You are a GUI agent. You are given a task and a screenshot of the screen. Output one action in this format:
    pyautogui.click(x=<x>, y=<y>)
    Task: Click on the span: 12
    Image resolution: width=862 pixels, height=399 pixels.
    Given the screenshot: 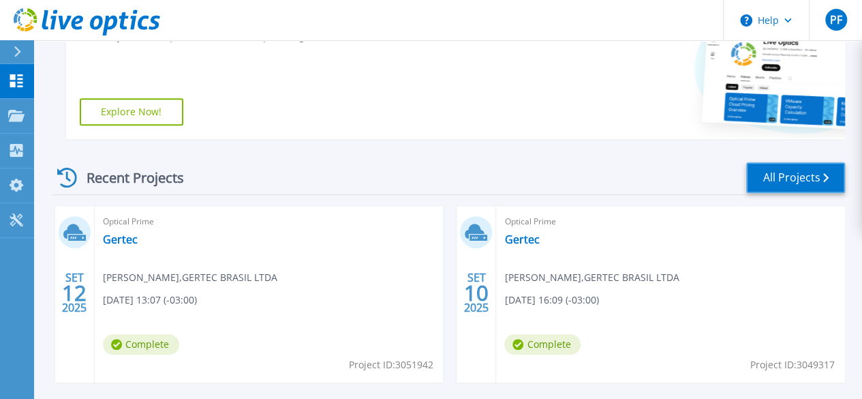 What is the action you would take?
    pyautogui.click(x=74, y=292)
    